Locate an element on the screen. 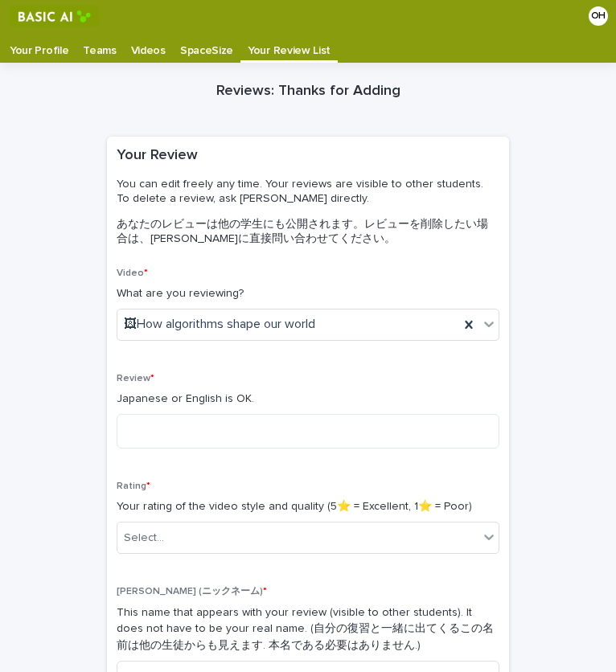 Image resolution: width=616 pixels, height=672 pixels. p: Your Profile is located at coordinates (38, 45).